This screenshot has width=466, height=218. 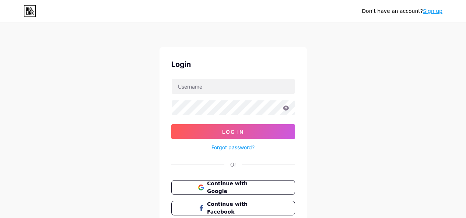 I want to click on button: Continue with Google, so click(x=233, y=188).